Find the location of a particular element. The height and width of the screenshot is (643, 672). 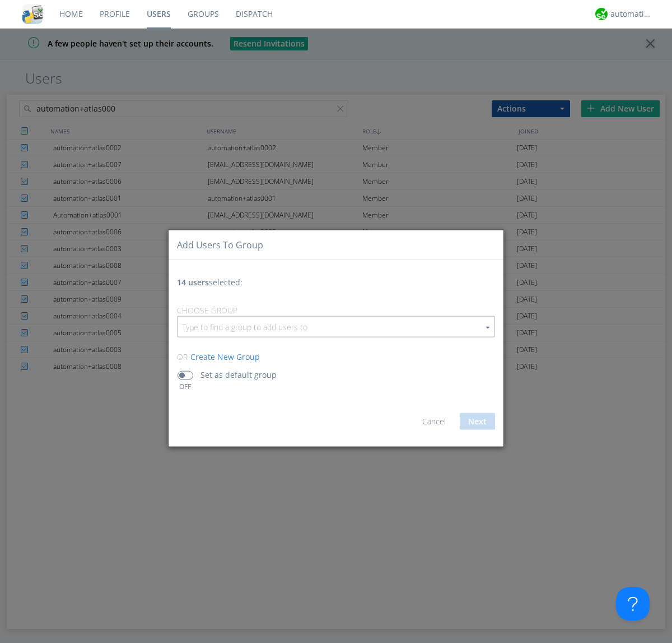

img: d2d01cd9b4174d08988066c6d424eccd is located at coordinates (602, 14).